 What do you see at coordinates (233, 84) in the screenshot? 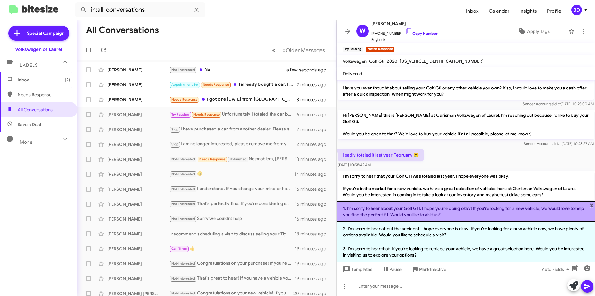
I see `div: I already bought a car. I wasn't fully ready to switch to and Ev yet, but I'll keep you guys in m...` at bounding box center [233, 84].